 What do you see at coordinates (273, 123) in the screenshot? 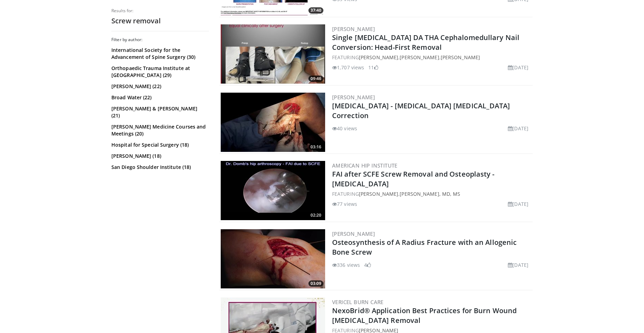
I see `a: 03:16` at bounding box center [273, 123].